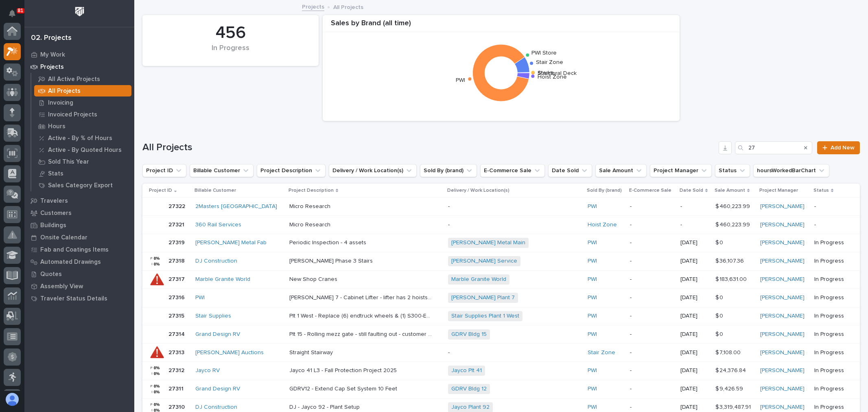 The width and height of the screenshot is (868, 412). I want to click on a: Jayco Plt 41, so click(466, 371).